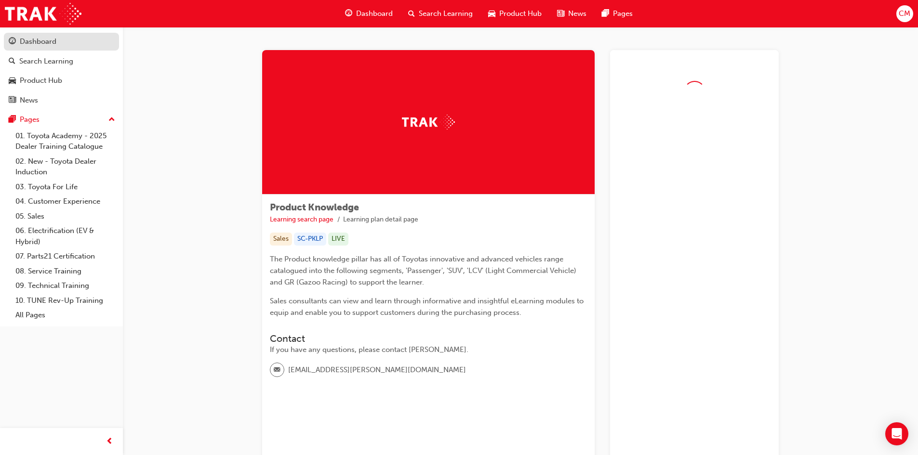 The image size is (918, 455). I want to click on a: 05. Sales, so click(65, 216).